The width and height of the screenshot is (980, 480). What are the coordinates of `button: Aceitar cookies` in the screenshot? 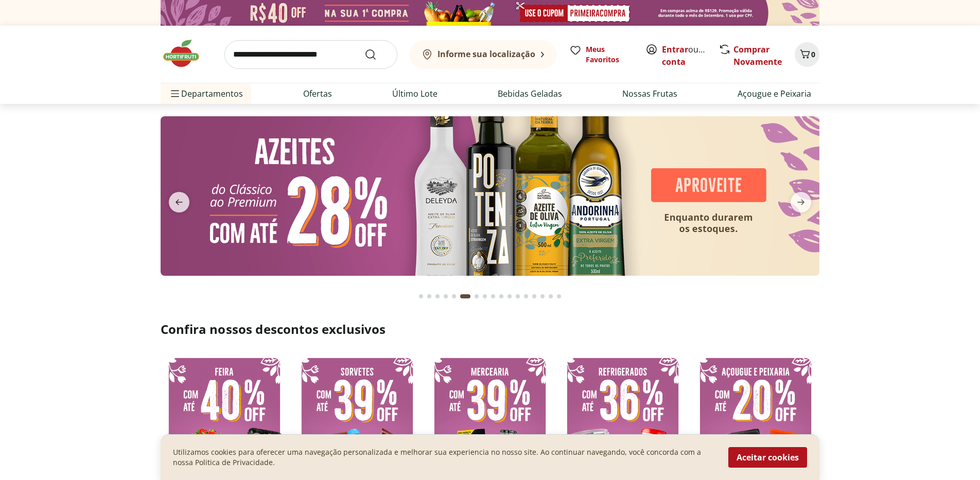 It's located at (767, 457).